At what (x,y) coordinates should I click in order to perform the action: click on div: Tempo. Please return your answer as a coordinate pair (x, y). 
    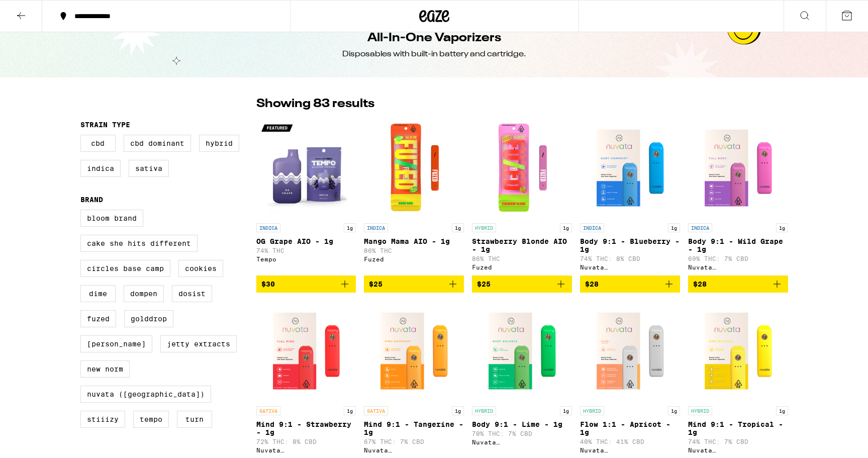
    Looking at the image, I should click on (306, 259).